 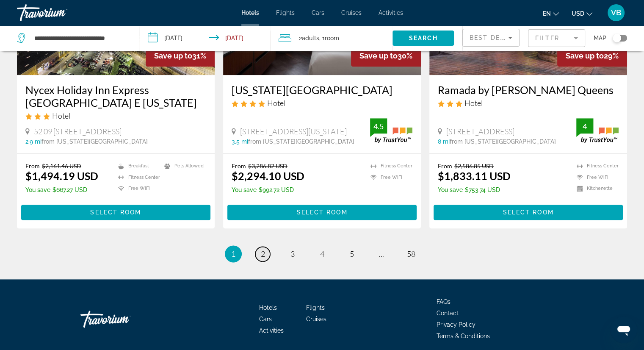 What do you see at coordinates (582, 13) in the screenshot?
I see `button: Change currency` at bounding box center [582, 13].